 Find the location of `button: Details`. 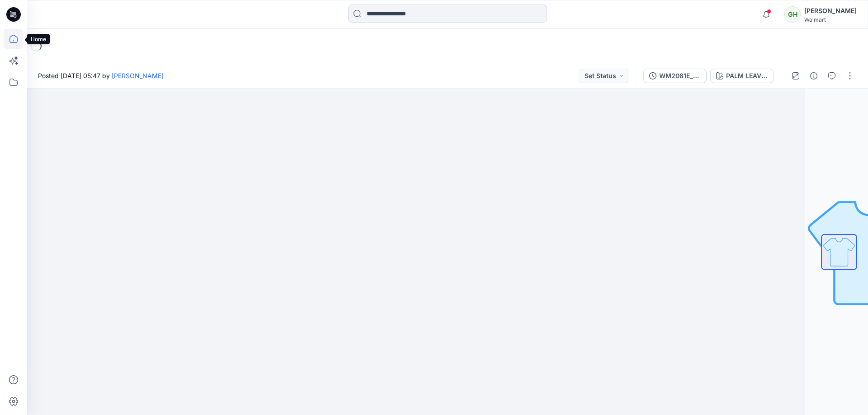

button: Details is located at coordinates (813, 76).